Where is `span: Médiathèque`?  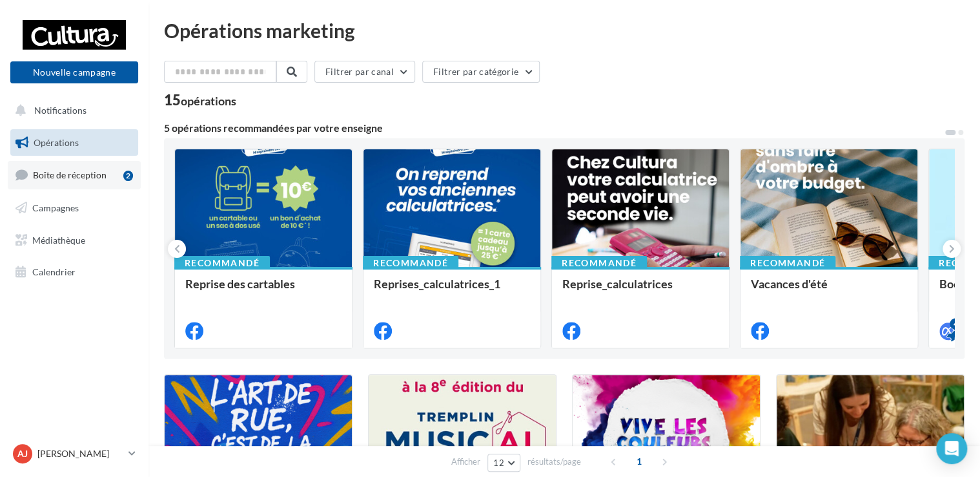 span: Médiathèque is located at coordinates (59, 239).